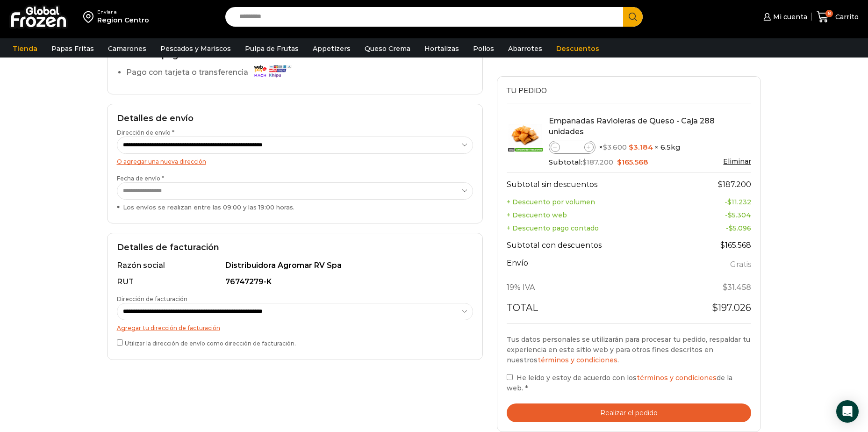 This screenshot has width=868, height=432. What do you see at coordinates (650, 147) in the screenshot?
I see `div: × × 6.5kg` at bounding box center [650, 147].